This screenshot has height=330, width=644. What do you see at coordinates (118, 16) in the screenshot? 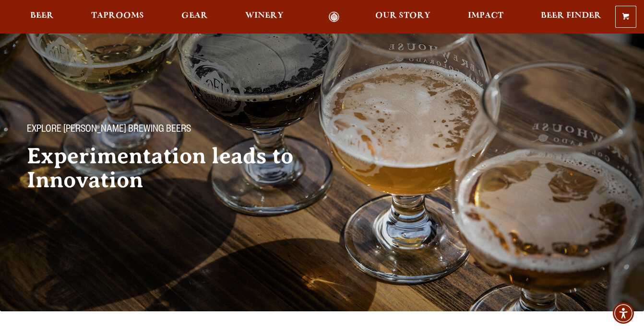
I see `span: Taprooms` at bounding box center [118, 16].